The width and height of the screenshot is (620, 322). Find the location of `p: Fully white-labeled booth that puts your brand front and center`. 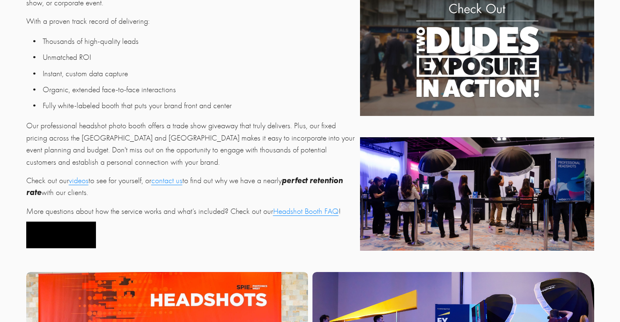

p: Fully white-labeled booth that puts your brand front and center is located at coordinates (199, 105).